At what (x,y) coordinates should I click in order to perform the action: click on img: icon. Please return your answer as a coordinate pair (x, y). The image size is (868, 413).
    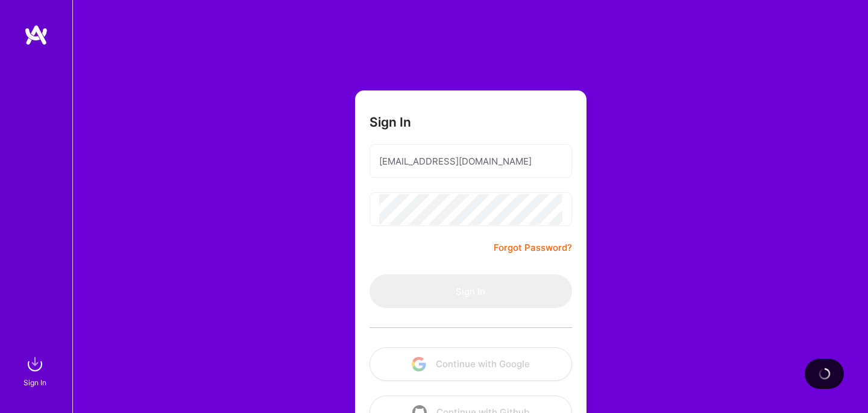
    Looking at the image, I should click on (419, 364).